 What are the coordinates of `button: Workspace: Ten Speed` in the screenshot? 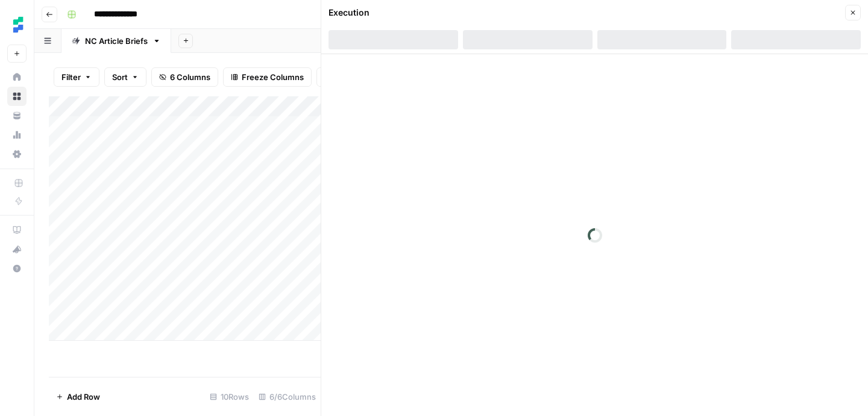 It's located at (17, 25).